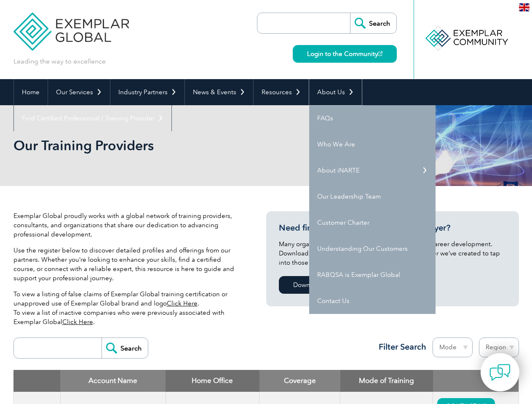 Image resolution: width=532 pixels, height=404 pixels. I want to click on a: Find Certified Professional / Training Provider, so click(92, 118).